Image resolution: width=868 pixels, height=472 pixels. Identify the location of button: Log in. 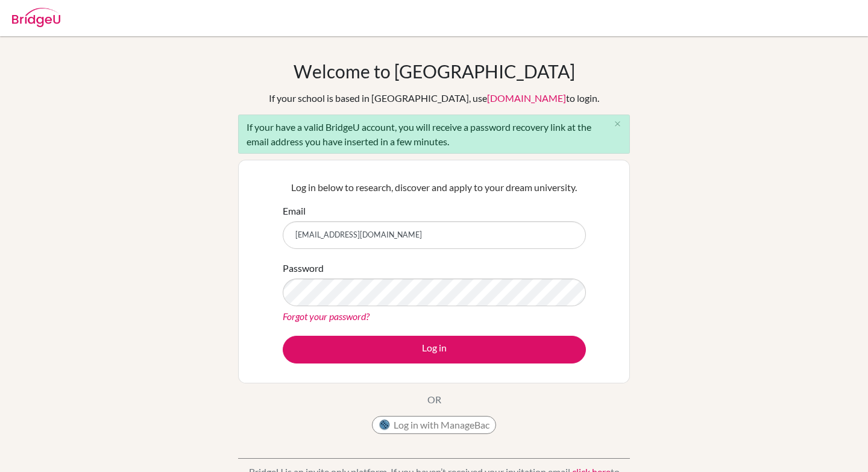
(434, 350).